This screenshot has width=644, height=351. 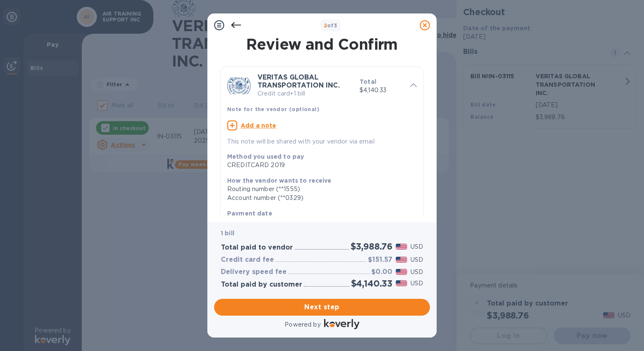 I want to click on p: $4,140.33, so click(x=381, y=90).